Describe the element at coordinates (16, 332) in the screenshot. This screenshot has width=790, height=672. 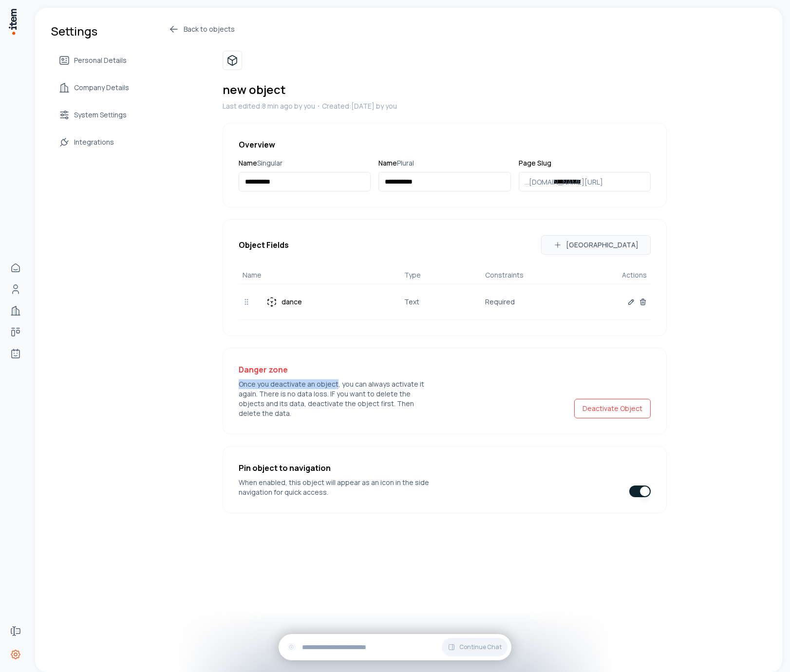
I see `a: Deals` at that location.